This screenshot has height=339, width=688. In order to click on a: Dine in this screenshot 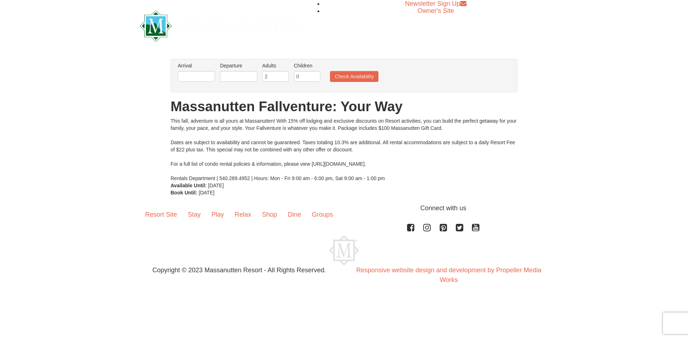, I will do `click(294, 214)`.